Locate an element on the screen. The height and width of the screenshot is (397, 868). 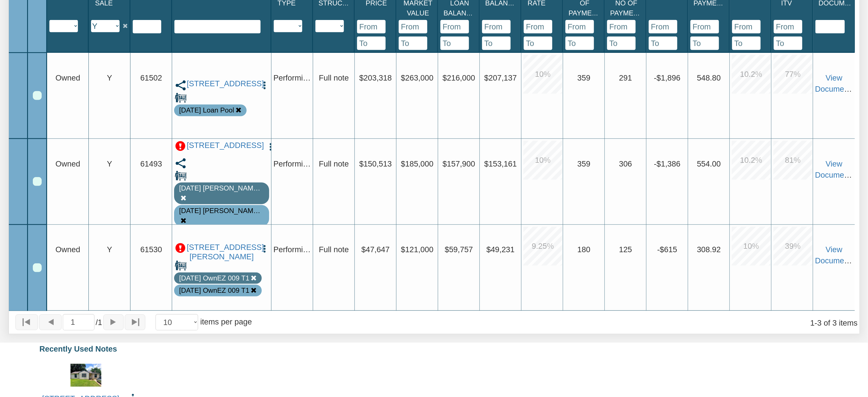
span: 1 3 of 3 items is located at coordinates (834, 323).